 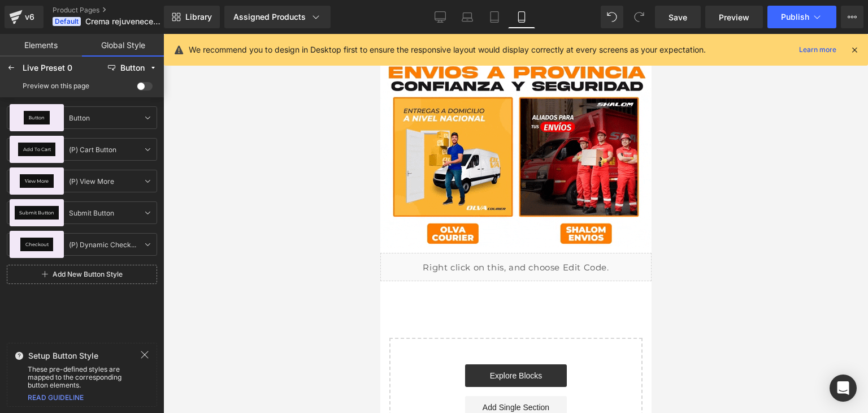 What do you see at coordinates (136, 342) in the screenshot?
I see `a: Explore Blocks` at bounding box center [136, 342].